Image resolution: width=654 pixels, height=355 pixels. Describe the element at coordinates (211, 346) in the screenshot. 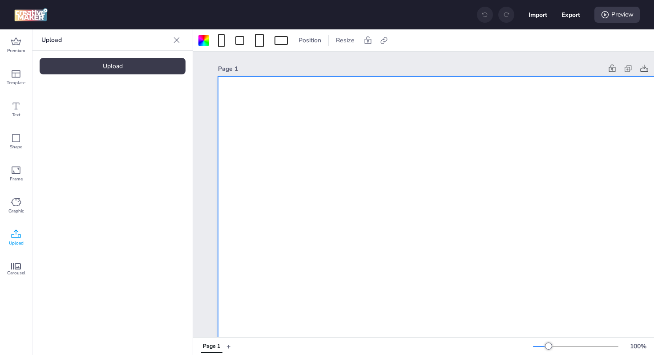

I see `div: Tabs` at that location.